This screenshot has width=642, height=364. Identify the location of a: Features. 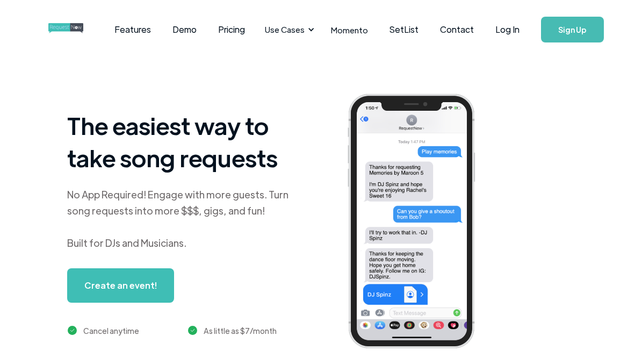
(133, 29).